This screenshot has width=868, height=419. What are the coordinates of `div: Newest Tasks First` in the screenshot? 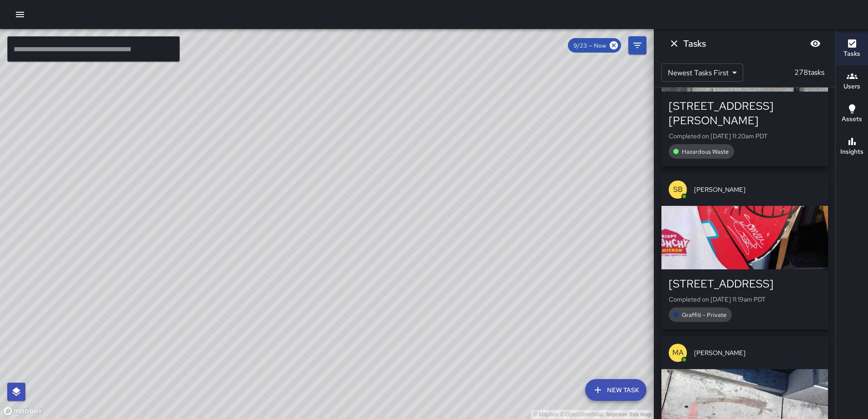 It's located at (702, 72).